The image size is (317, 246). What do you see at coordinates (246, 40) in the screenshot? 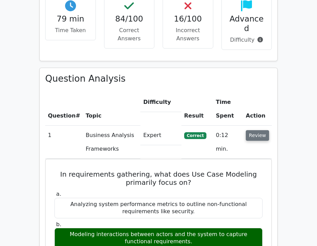
I see `p: Difficulty` at bounding box center [246, 40].